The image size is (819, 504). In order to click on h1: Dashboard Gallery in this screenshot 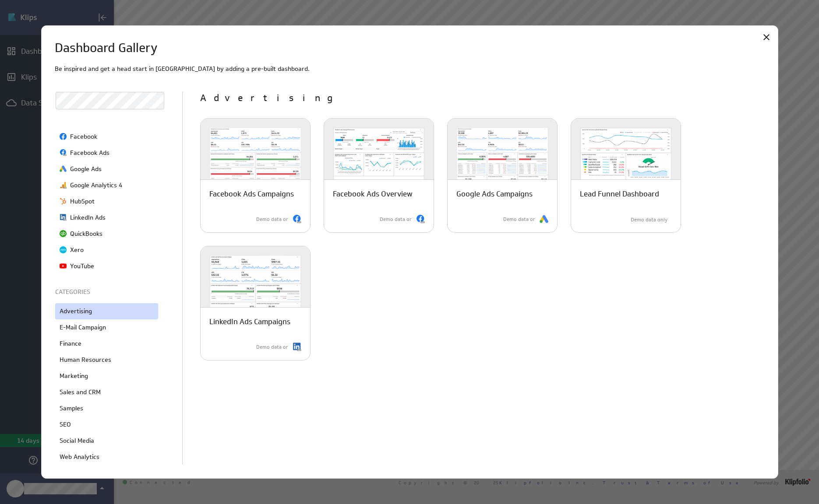, I will do `click(106, 48)`.